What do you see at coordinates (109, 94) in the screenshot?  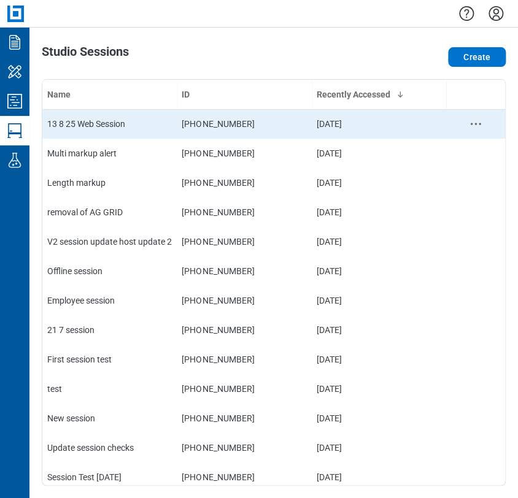 I see `div: Name` at bounding box center [109, 94].